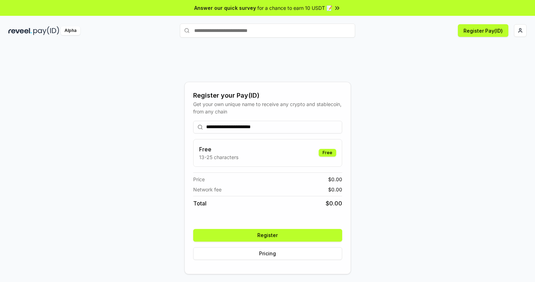  Describe the element at coordinates (20, 31) in the screenshot. I see `img: reveel_dark` at that location.